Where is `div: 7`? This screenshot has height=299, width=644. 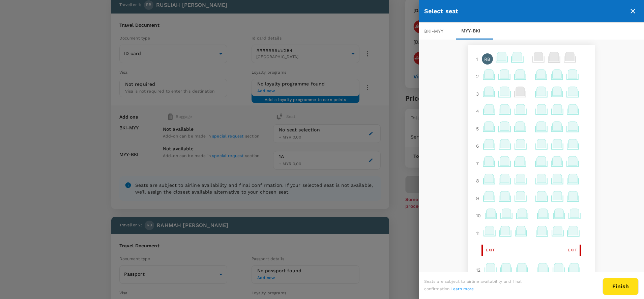 div: 7 is located at coordinates (477, 163).